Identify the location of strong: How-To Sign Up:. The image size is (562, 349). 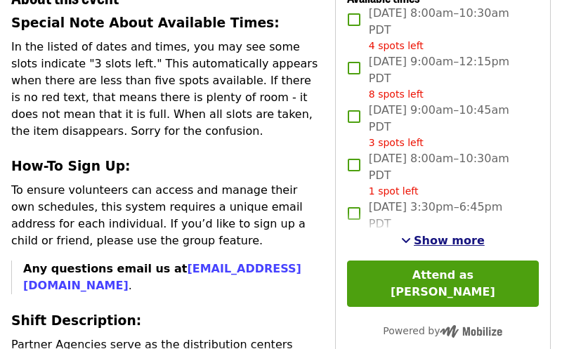
(71, 166).